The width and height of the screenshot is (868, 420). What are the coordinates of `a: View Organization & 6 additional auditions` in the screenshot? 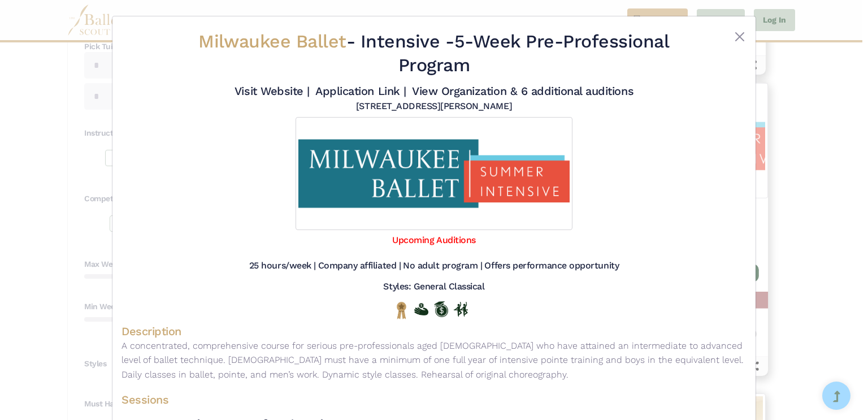 It's located at (523, 91).